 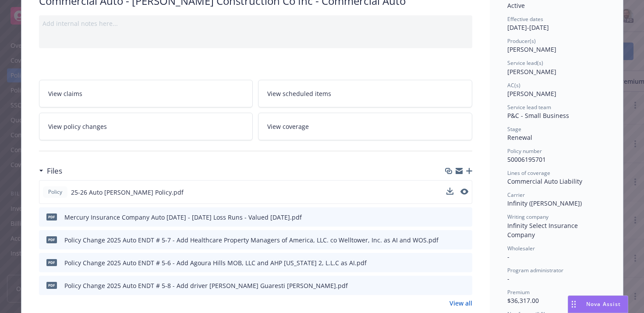 I want to click on span: Policy number, so click(x=525, y=151).